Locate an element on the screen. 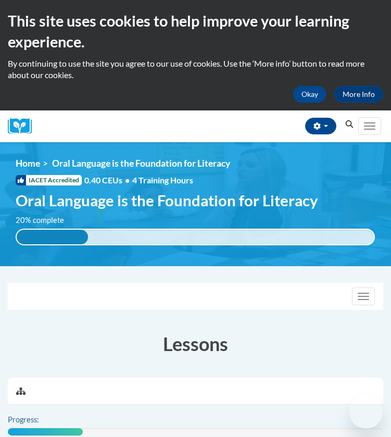 This screenshot has height=437, width=391. div: Main menu is located at coordinates (370, 126).